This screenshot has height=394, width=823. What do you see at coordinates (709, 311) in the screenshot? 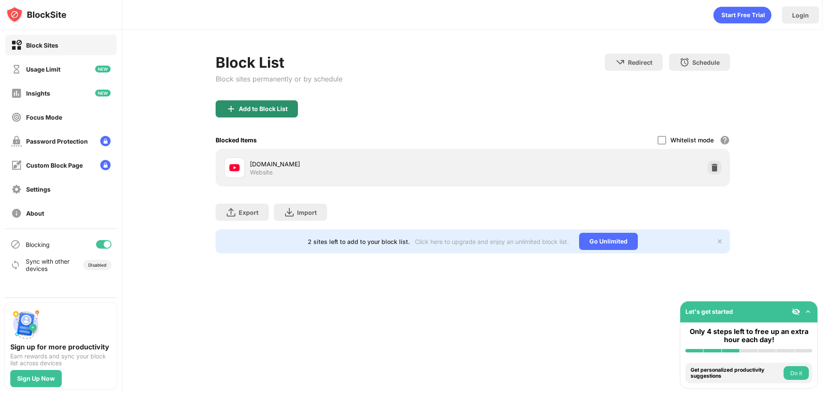
I see `div: Let's get started` at bounding box center [709, 311].